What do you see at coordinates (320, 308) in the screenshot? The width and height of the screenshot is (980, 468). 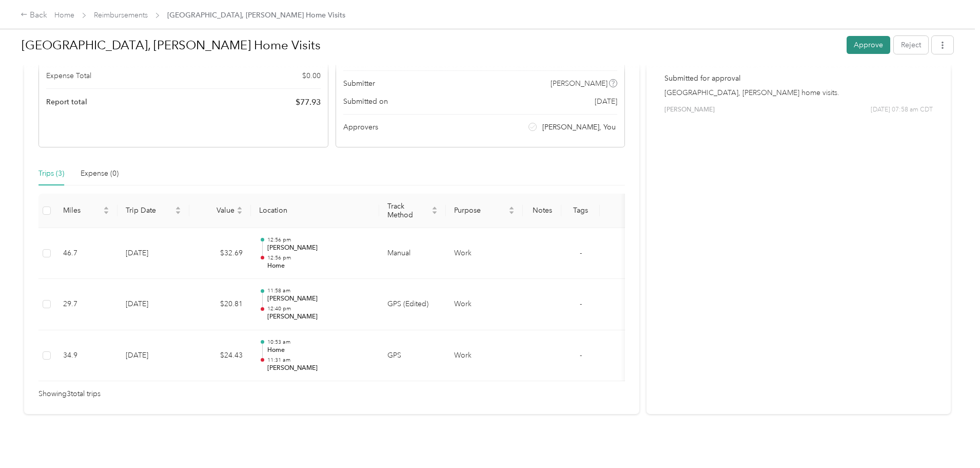 I see `p: 12:40 pm` at bounding box center [320, 308].